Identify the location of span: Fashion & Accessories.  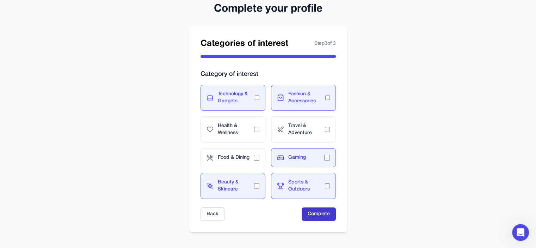
(306, 98).